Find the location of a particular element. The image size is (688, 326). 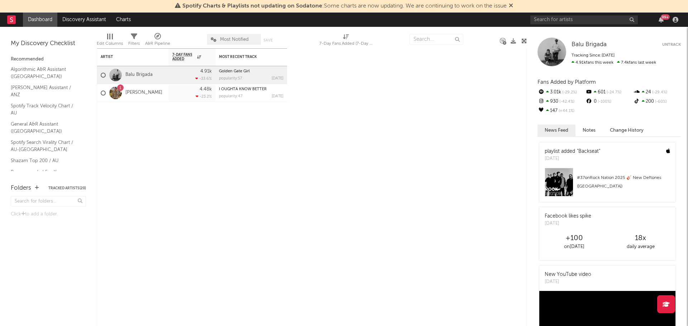

span: +44.1 % is located at coordinates (566, 111).